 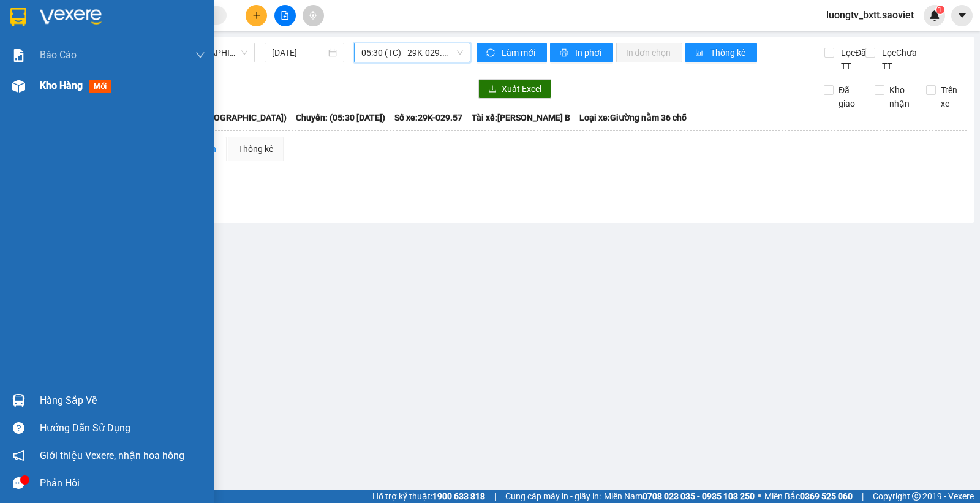 What do you see at coordinates (632, 118) in the screenshot?
I see `span: Loại xe: Giường nằm 36 chỗ` at bounding box center [632, 118].